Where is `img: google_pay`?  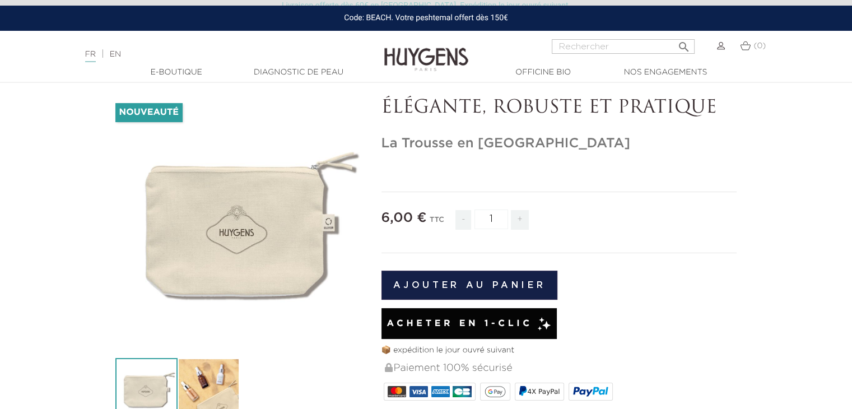 img: google_pay is located at coordinates (495, 391).